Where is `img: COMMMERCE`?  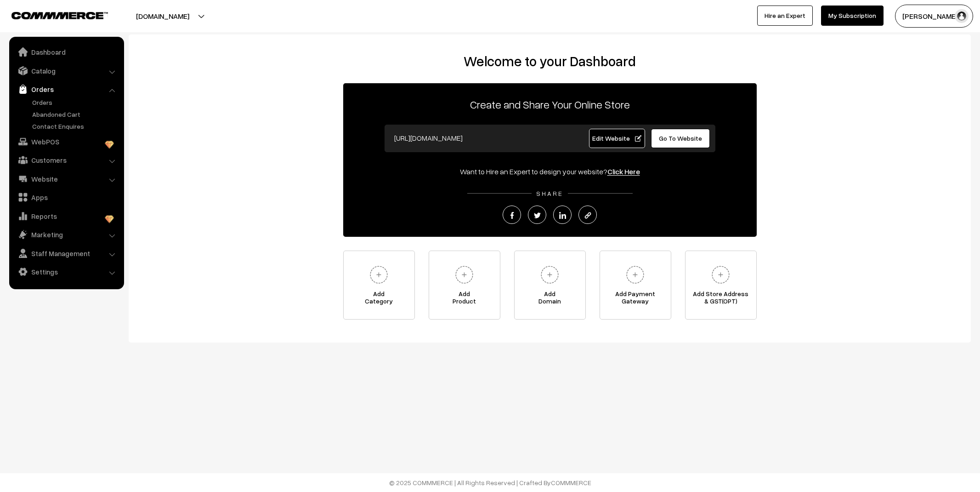 img: COMMMERCE is located at coordinates (60, 15).